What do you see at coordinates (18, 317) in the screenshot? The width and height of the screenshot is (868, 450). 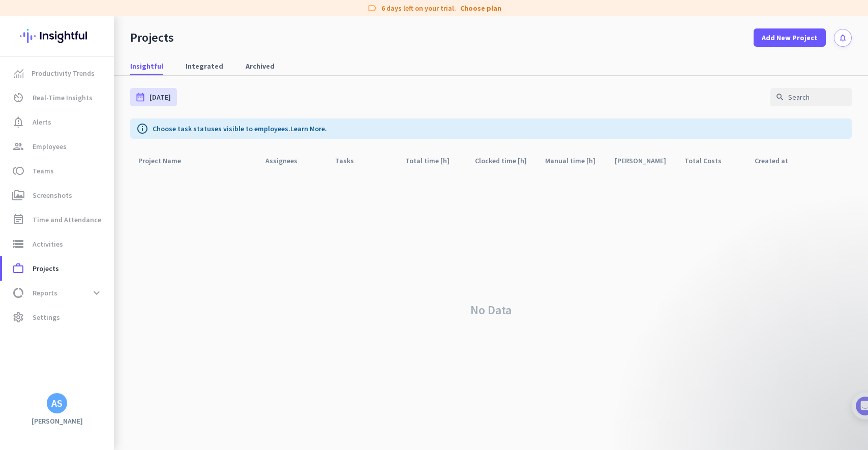 I see `i: settings` at bounding box center [18, 317].